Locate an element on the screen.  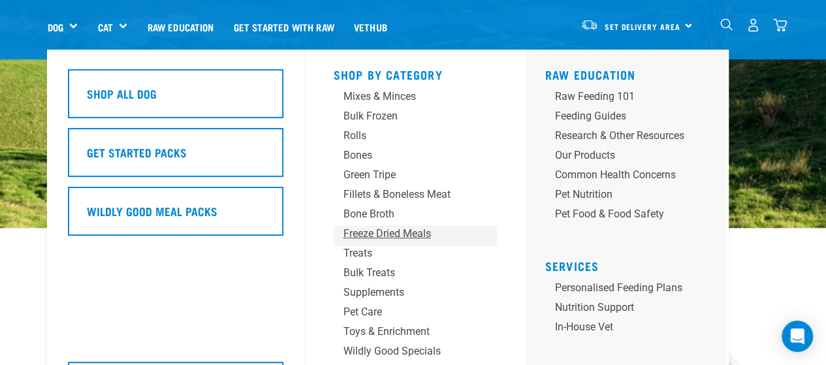
a: Supplements is located at coordinates (415, 294).